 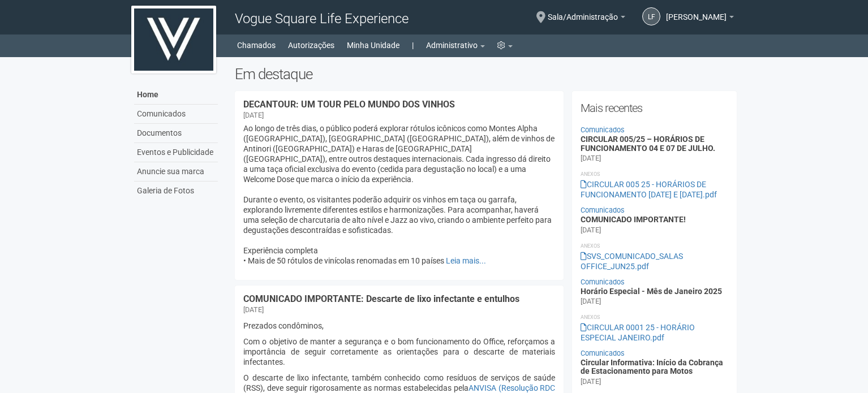 What do you see at coordinates (652, 366) in the screenshot?
I see `a: Circular Informativa: Início da Cobrança de Estacionamento para Motos` at bounding box center [652, 366].